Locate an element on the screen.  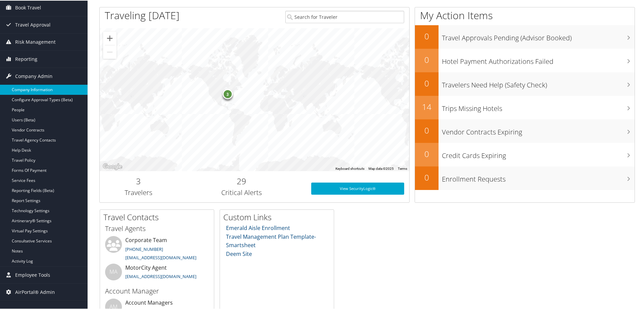
h3: Credit Cards Expiring is located at coordinates (538, 153).